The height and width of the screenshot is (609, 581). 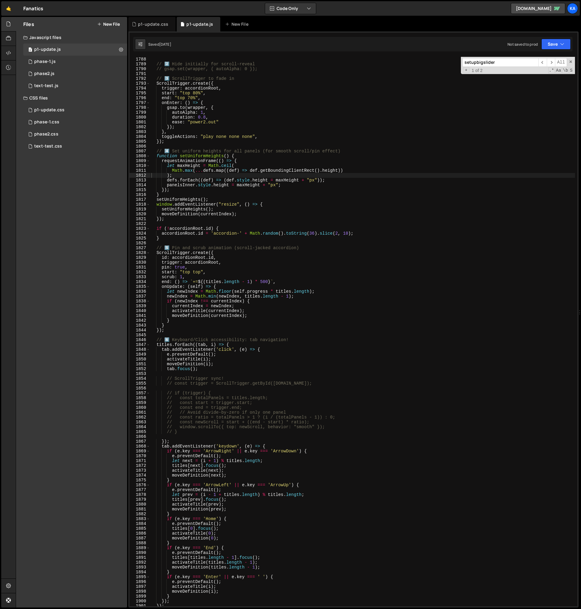 I want to click on div: New File, so click(x=238, y=24).